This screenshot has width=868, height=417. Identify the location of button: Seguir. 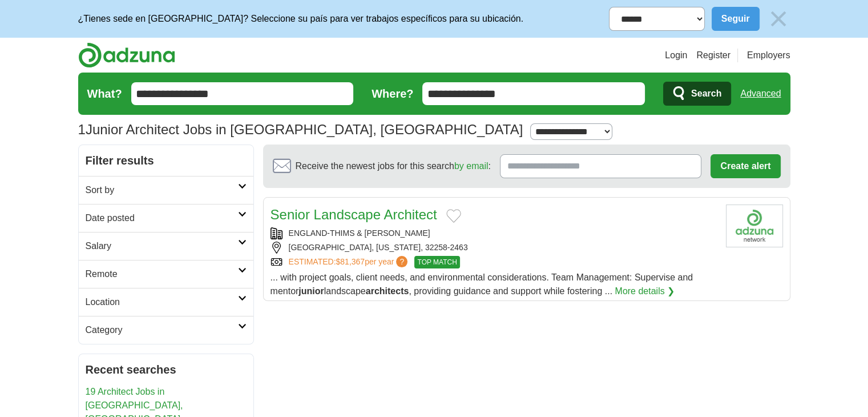
(735, 19).